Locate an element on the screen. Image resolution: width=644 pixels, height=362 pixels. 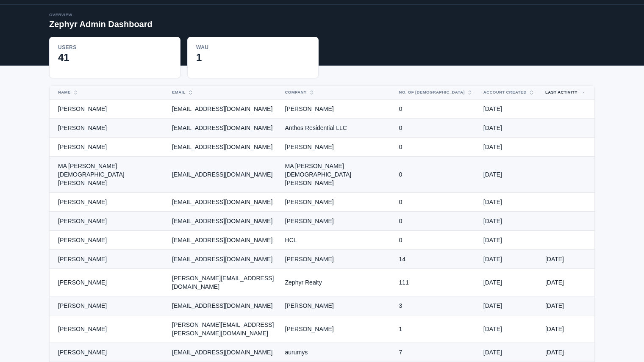
td: 3 is located at coordinates (436, 306).